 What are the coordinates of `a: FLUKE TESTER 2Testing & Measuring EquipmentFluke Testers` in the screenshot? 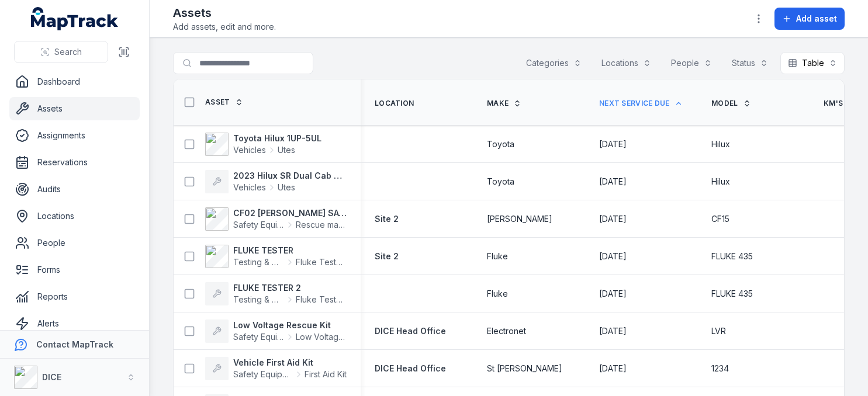 It's located at (276, 294).